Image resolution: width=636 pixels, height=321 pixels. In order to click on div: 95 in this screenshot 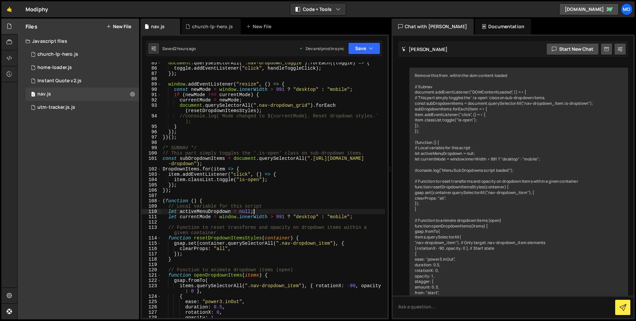, I will do `click(151, 127)`.